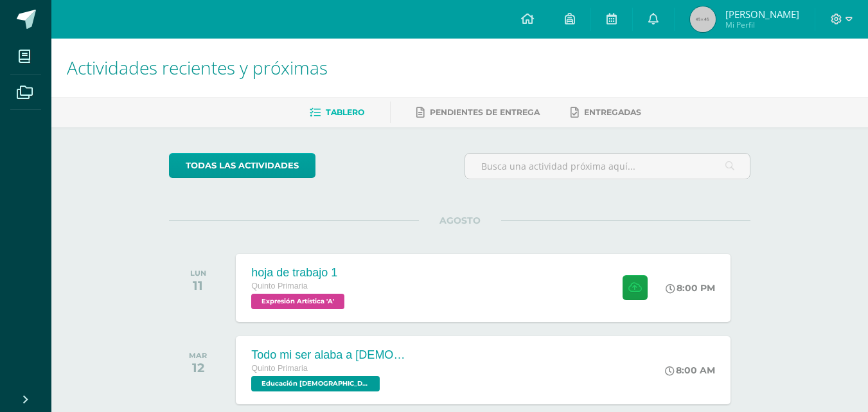 Image resolution: width=868 pixels, height=412 pixels. I want to click on input: Busca una actividad próxima aquí..., so click(607, 166).